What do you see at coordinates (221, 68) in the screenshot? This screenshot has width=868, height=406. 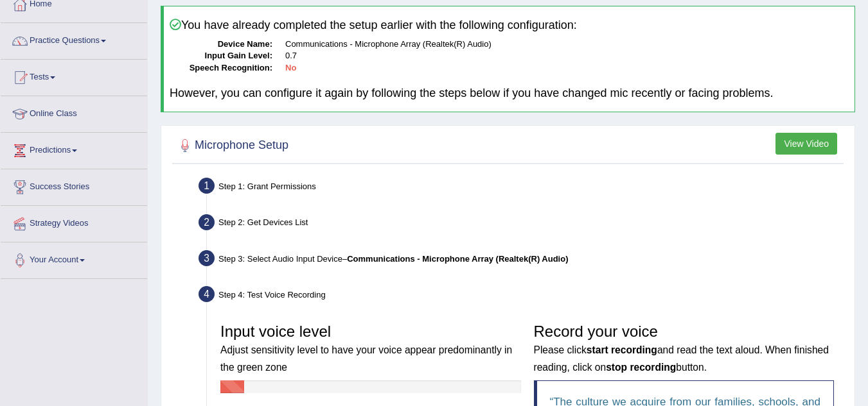 I see `dt: Speech Recognition:` at bounding box center [221, 68].